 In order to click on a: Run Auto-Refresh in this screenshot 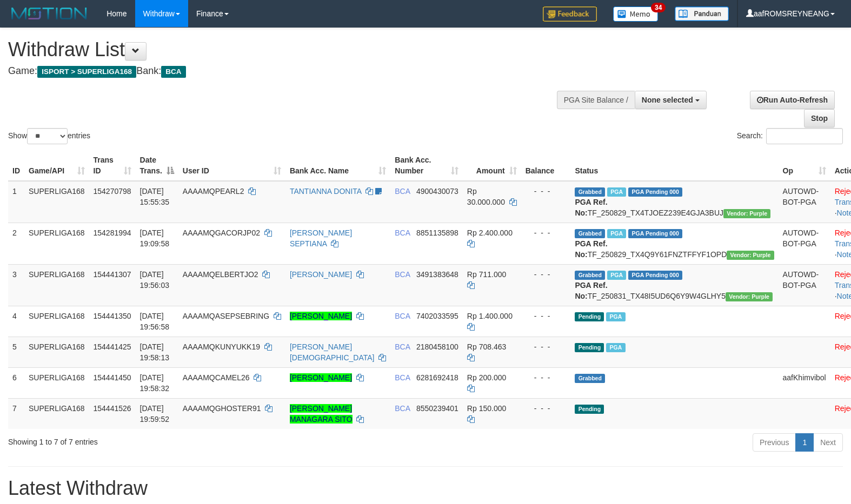, I will do `click(792, 100)`.